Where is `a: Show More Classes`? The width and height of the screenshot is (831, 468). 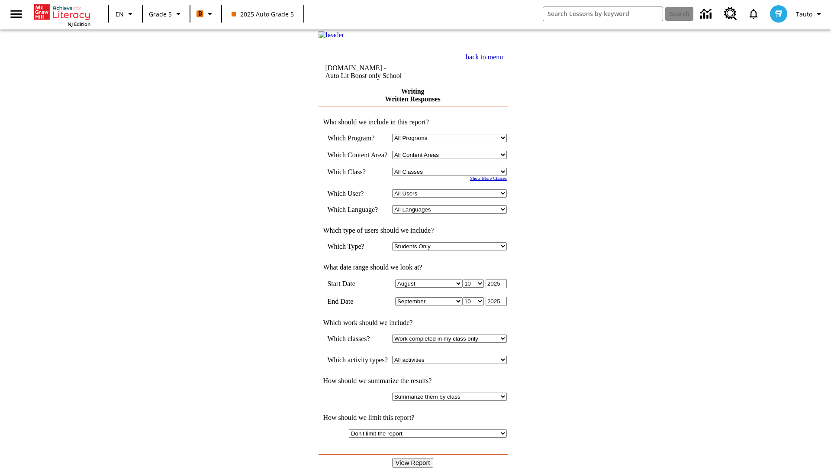
a: Show More Classes is located at coordinates (488, 178).